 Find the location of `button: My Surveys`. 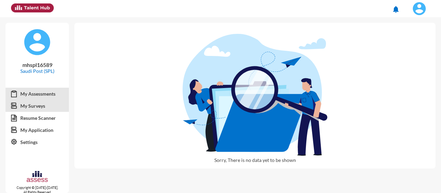

button: My Surveys is located at coordinates (37, 106).